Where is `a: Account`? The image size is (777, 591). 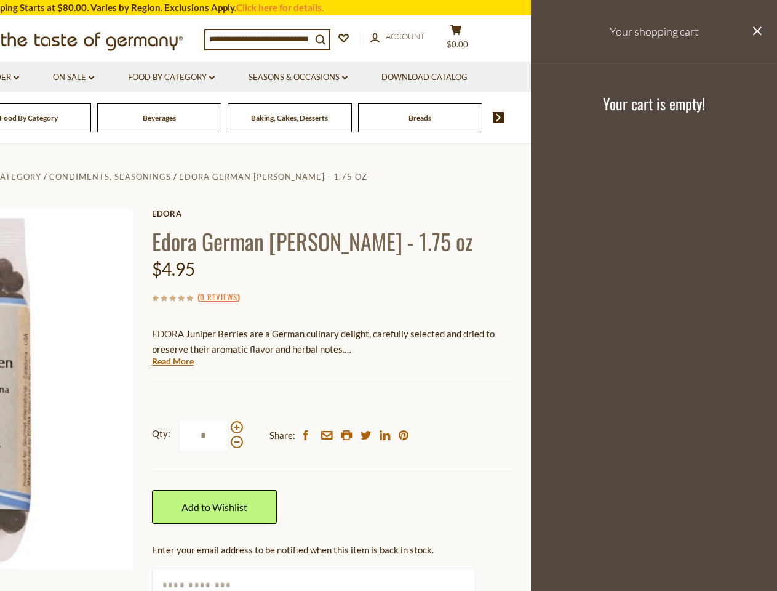
a: Account is located at coordinates (397, 37).